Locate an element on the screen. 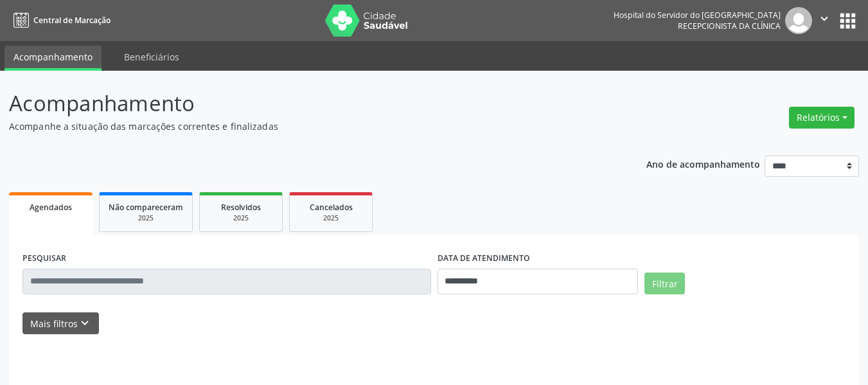  span: Agendados is located at coordinates (51, 207).